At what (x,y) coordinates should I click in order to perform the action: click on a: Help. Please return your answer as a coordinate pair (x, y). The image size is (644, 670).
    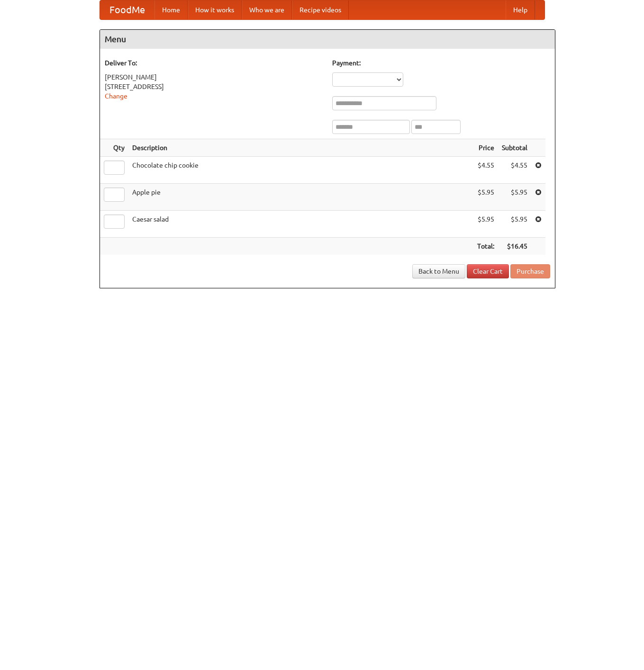
    Looking at the image, I should click on (520, 10).